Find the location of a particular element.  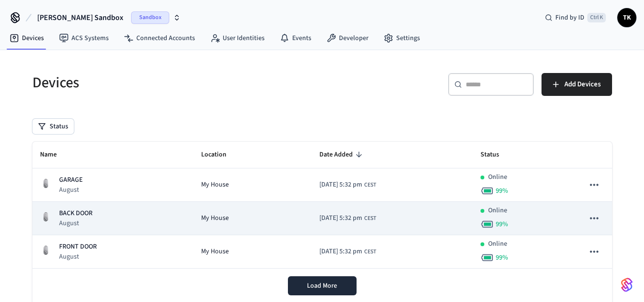

p: FRONT DOOR is located at coordinates (78, 246).